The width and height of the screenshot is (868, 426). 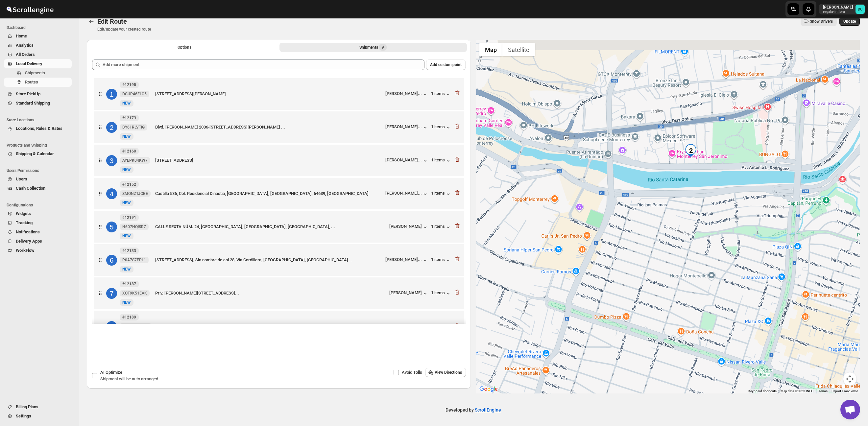 I want to click on button: Shipments, so click(x=38, y=73).